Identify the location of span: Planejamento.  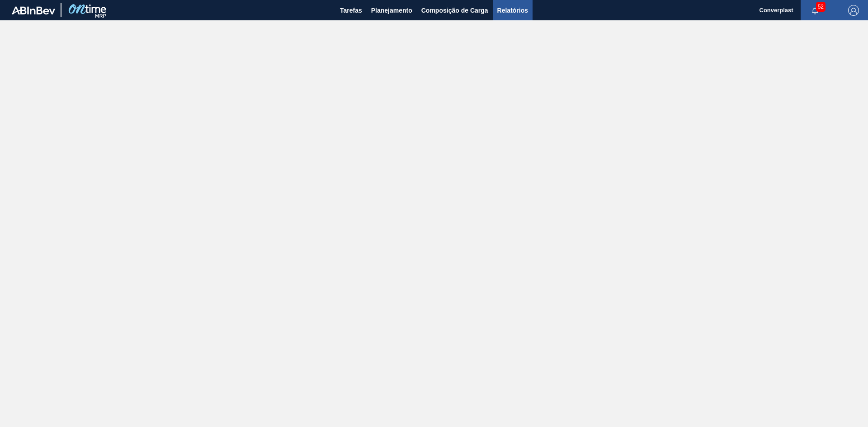
(391, 10).